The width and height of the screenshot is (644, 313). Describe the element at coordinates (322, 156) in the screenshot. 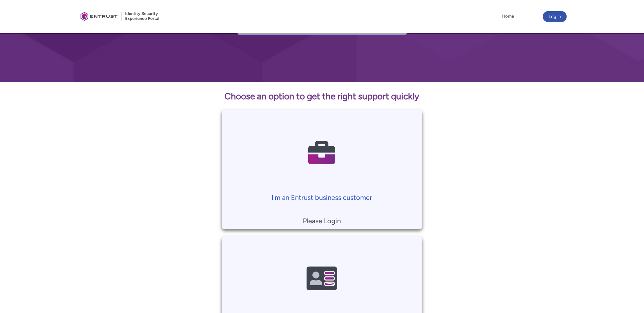

I see `a: I'm an Entrust business customer` at that location.